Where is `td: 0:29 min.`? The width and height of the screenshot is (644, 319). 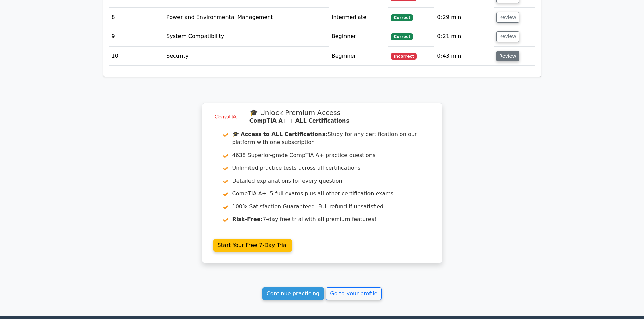 td: 0:29 min. is located at coordinates (464, 17).